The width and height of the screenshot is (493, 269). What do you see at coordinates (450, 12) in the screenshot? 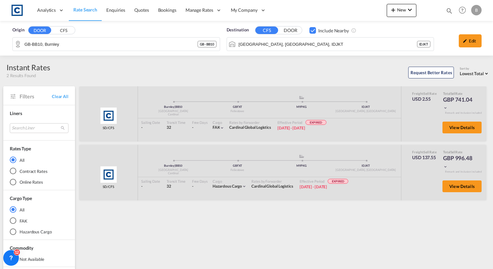
I see `div: icon-magnify` at bounding box center [450, 12].